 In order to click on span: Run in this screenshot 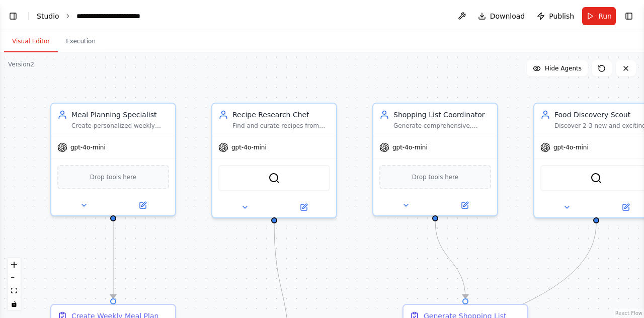, I will do `click(605, 16)`.